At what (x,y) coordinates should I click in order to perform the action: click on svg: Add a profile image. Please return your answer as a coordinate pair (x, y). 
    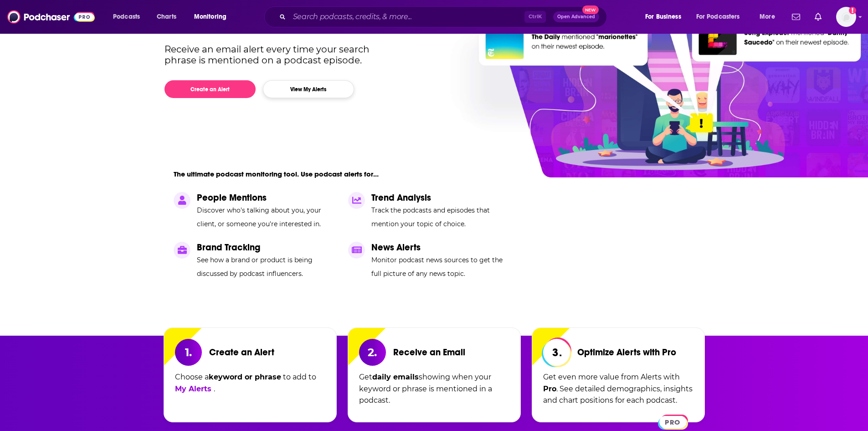
    Looking at the image, I should click on (853, 10).